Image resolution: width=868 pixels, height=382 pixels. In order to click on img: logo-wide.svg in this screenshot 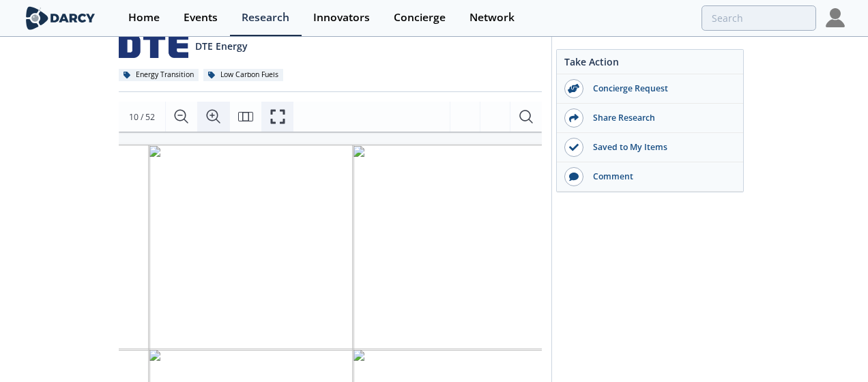, I will do `click(60, 17)`.